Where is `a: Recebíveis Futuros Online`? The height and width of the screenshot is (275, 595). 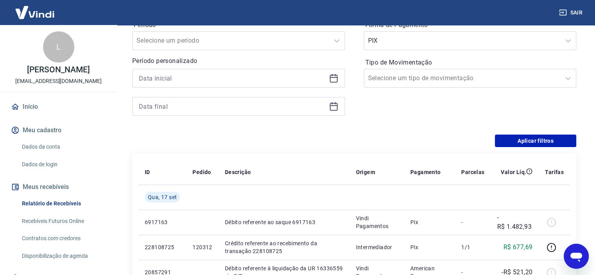 a: Recebíveis Futuros Online is located at coordinates (63, 221).